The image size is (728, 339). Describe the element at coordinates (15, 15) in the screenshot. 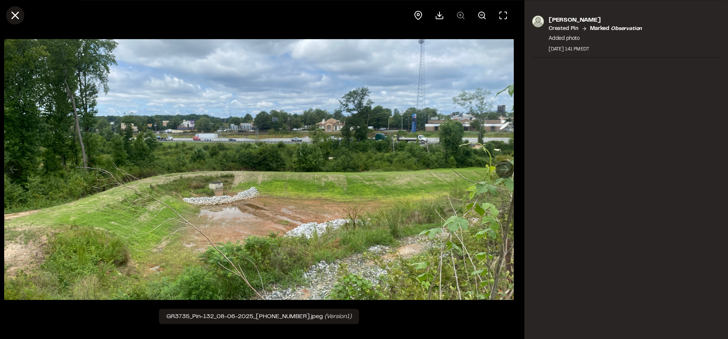

I see `button: Close modal` at that location.